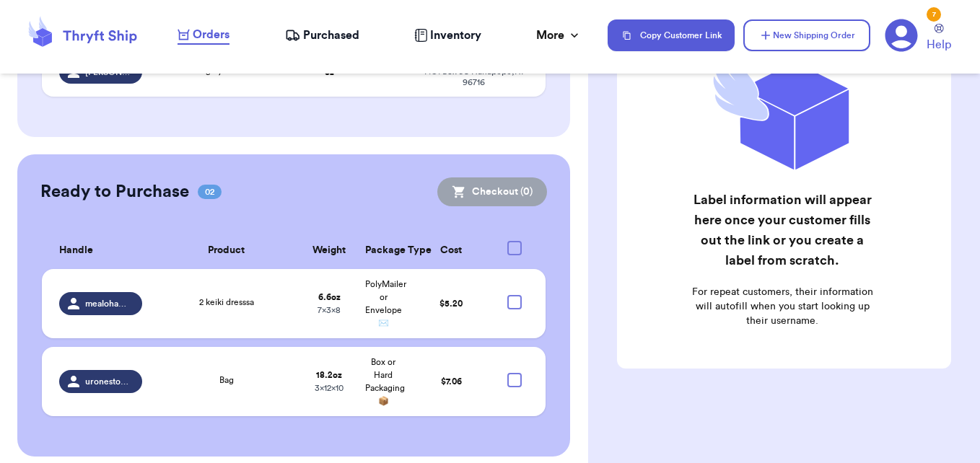  I want to click on th: Cost, so click(451, 250).